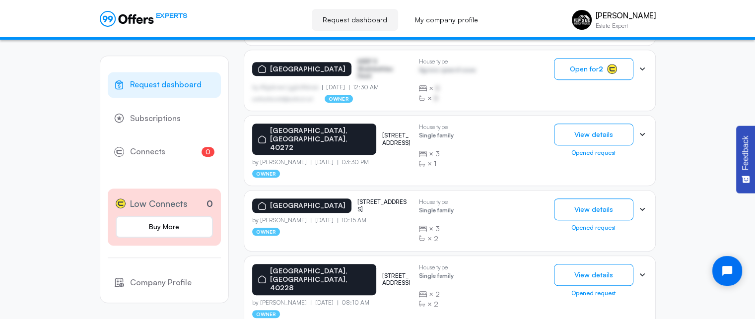  Describe the element at coordinates (172, 15) in the screenshot. I see `span: EXPERTS` at that location.